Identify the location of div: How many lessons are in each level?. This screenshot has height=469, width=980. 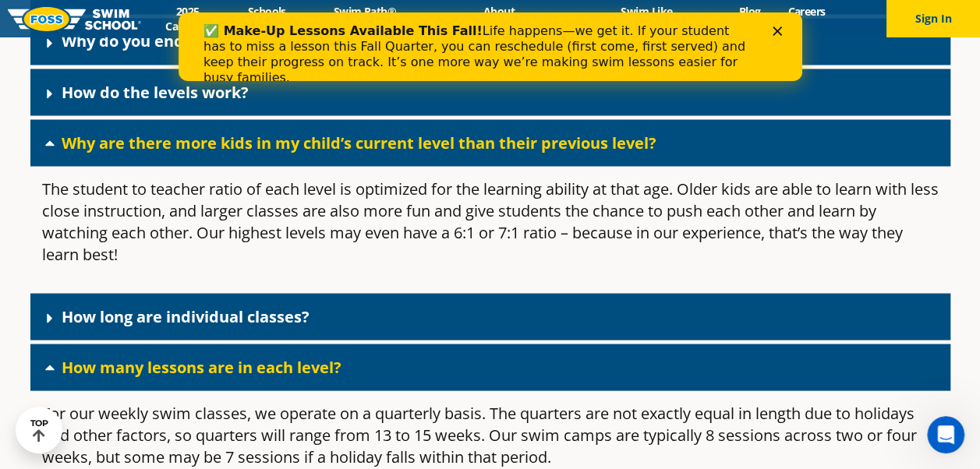
(490, 367).